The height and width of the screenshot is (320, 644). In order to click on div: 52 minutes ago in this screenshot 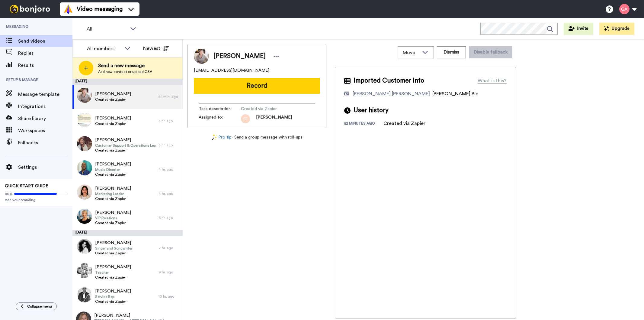, I will do `click(364, 124)`.